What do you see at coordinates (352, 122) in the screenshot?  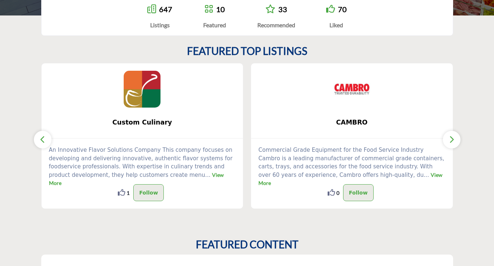 I see `a: CAMBRO` at bounding box center [352, 122].